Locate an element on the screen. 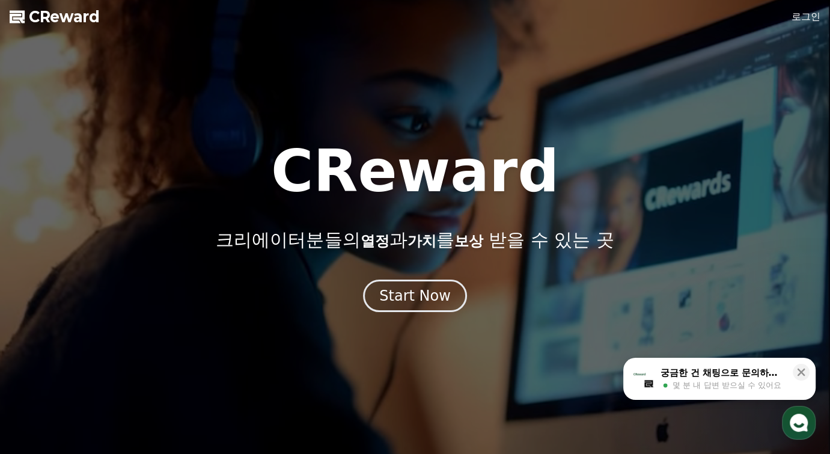  a: 설정 is located at coordinates (193, 369).